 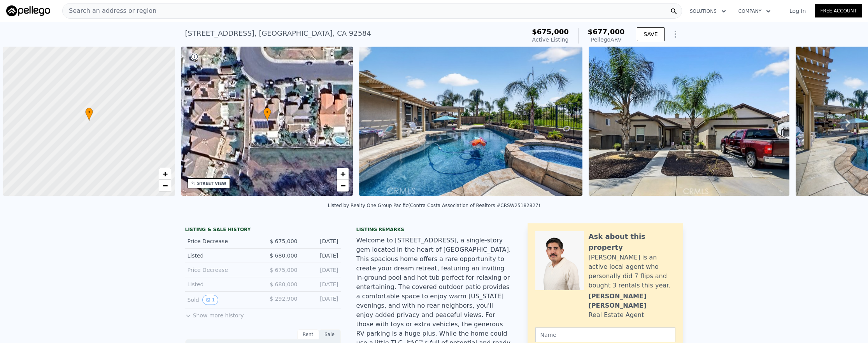 What do you see at coordinates (550, 40) in the screenshot?
I see `span: Active Listing` at bounding box center [550, 40].